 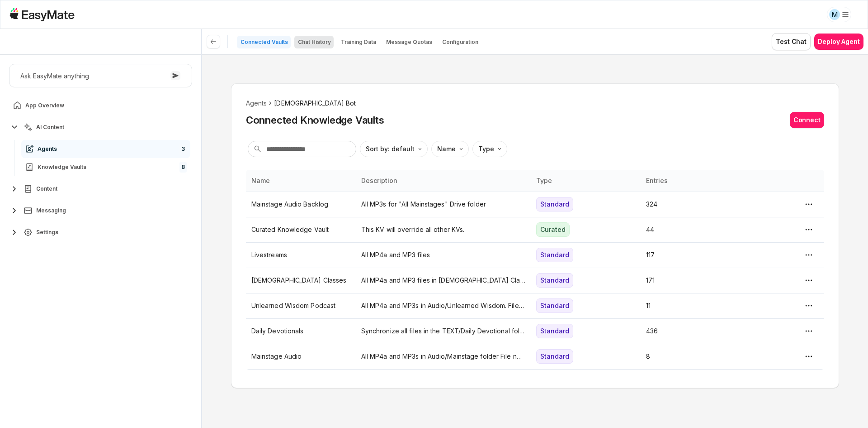 What do you see at coordinates (101, 76) in the screenshot?
I see `button: Ask EasyMate anything` at bounding box center [101, 76].